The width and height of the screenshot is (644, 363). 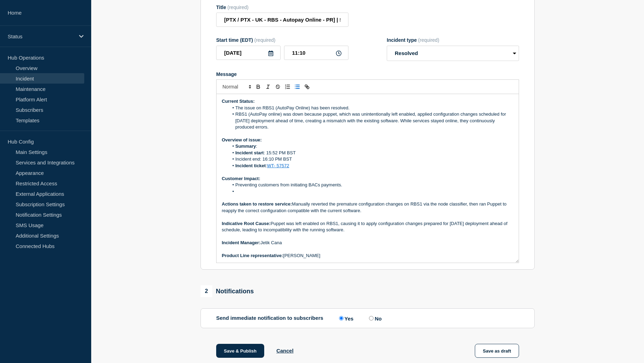 I want to click on strong: Incident start, so click(x=249, y=152).